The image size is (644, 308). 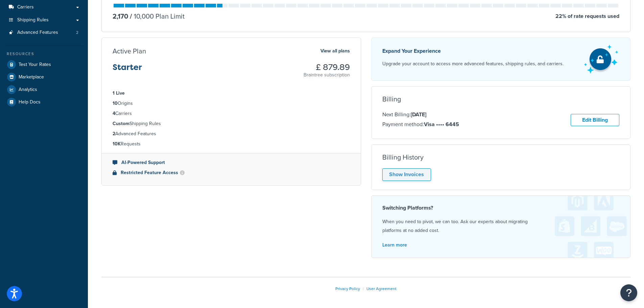 What do you see at coordinates (501, 226) in the screenshot?
I see `p: When you need to pivot, we can too. Ask our experts about migrating platforms at no added cost.` at bounding box center [501, 226].